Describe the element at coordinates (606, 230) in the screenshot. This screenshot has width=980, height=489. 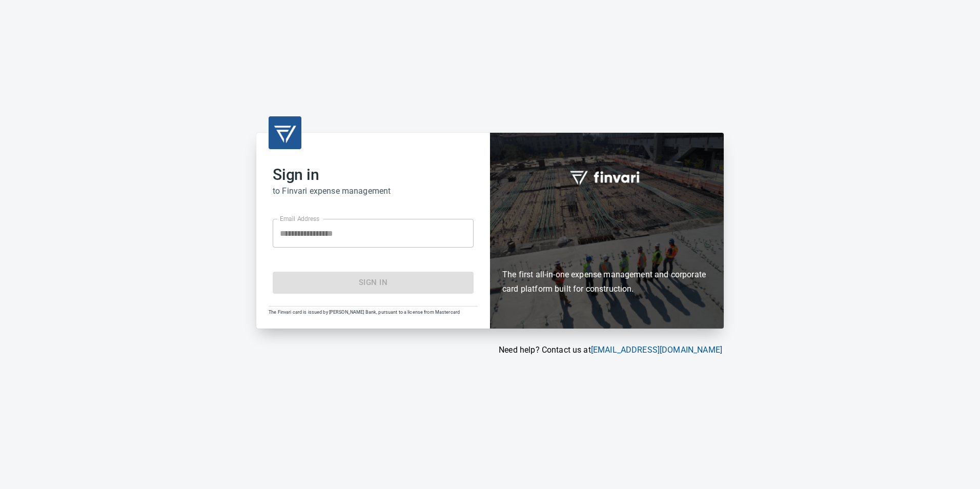
I see `div: Finvari` at that location.